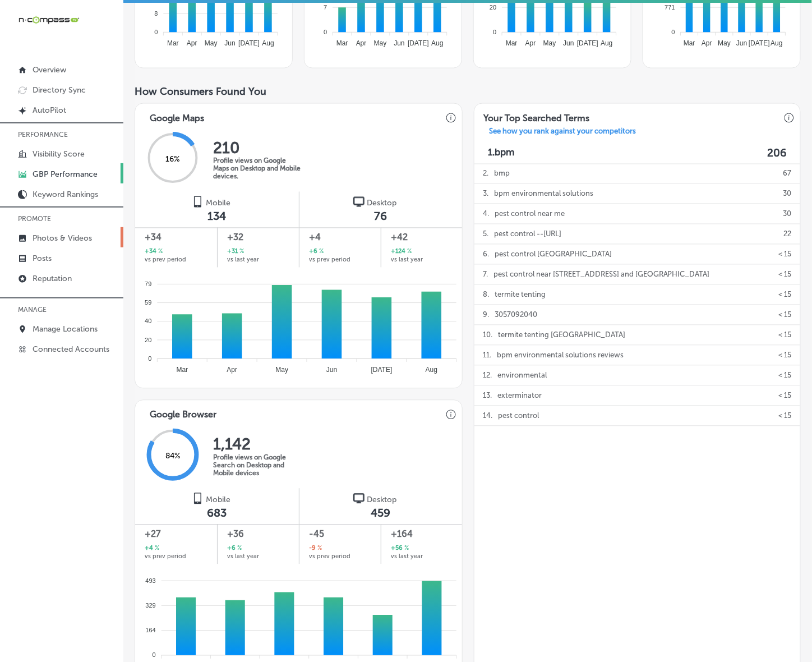 This screenshot has width=812, height=662. I want to click on a: See how you rank against your competitors, so click(562, 132).